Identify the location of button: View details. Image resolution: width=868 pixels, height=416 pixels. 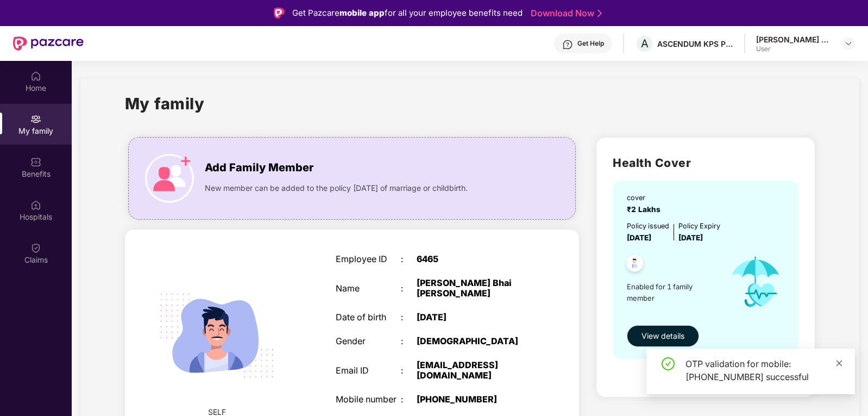
(663, 336).